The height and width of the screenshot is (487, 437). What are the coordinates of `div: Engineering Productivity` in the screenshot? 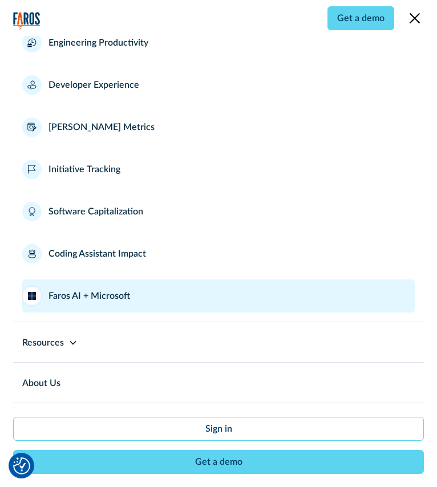 It's located at (98, 43).